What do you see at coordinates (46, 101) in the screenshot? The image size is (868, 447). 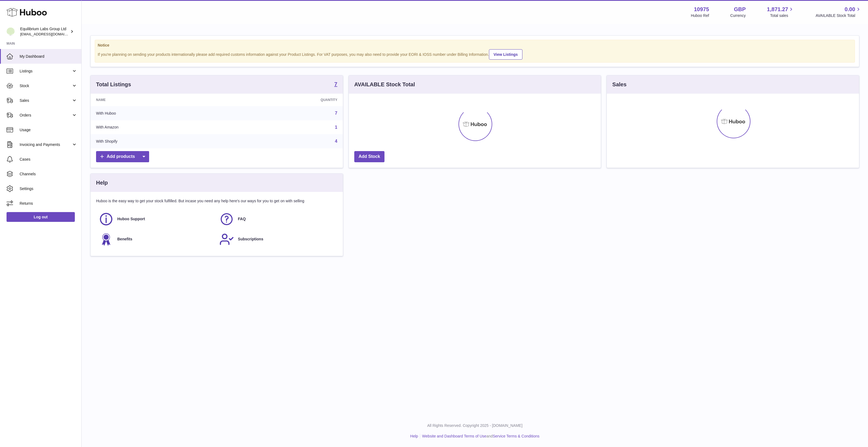 I see `span: Sales` at bounding box center [46, 101].